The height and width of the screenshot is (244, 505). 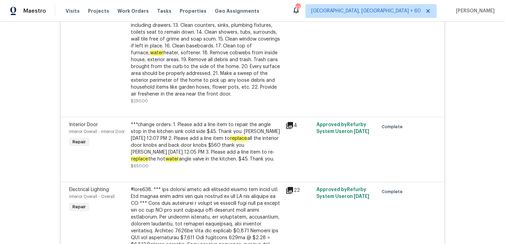 What do you see at coordinates (299, 190) in the screenshot?
I see `div: 22` at bounding box center [299, 190].